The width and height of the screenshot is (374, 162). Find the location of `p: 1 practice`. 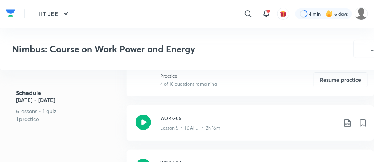

p: 1 practice is located at coordinates (68, 119).